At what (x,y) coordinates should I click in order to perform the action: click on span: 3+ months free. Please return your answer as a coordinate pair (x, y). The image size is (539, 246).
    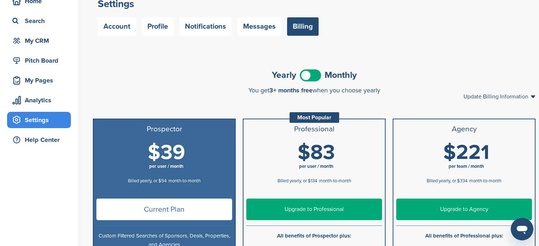
    Looking at the image, I should click on (291, 90).